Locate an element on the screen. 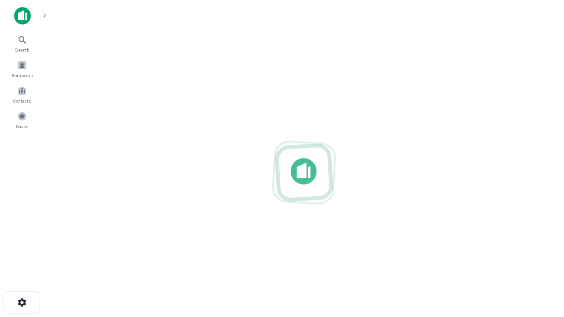 The width and height of the screenshot is (564, 317). div: Borrowers is located at coordinates (22, 69).